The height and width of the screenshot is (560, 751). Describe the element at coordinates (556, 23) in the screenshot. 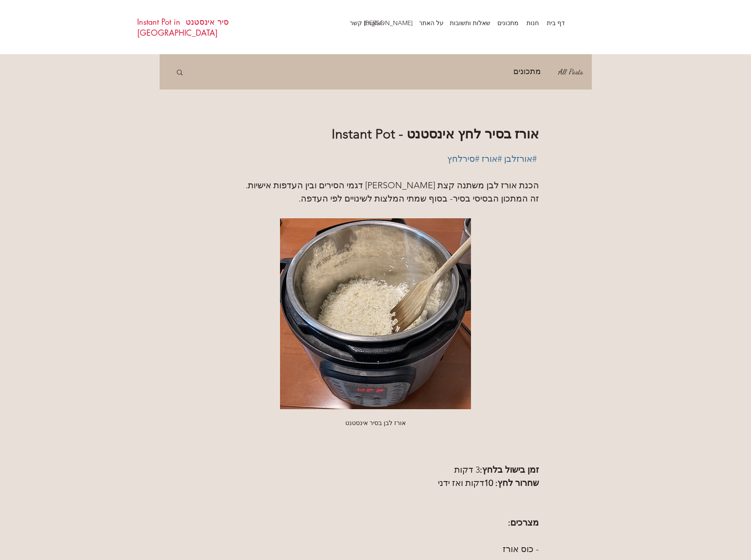

I see `p: דף בית` at that location.